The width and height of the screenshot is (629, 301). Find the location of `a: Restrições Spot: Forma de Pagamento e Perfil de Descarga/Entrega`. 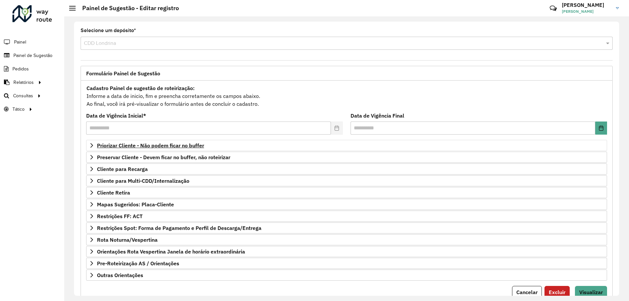

a: Restrições Spot: Forma de Pagamento e Perfil de Descarga/Entrega is located at coordinates (347, 228).